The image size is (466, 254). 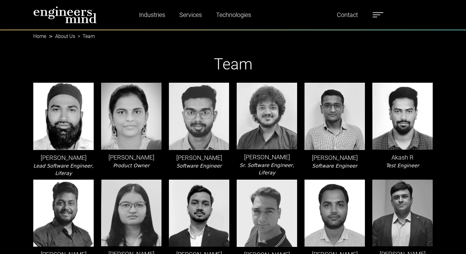 I want to click on a: Services, so click(x=191, y=15).